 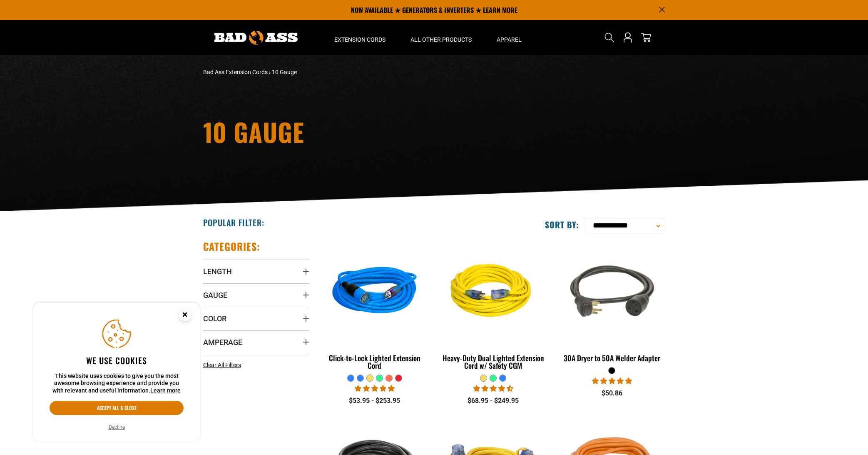 I want to click on div: $50.86, so click(x=612, y=393).